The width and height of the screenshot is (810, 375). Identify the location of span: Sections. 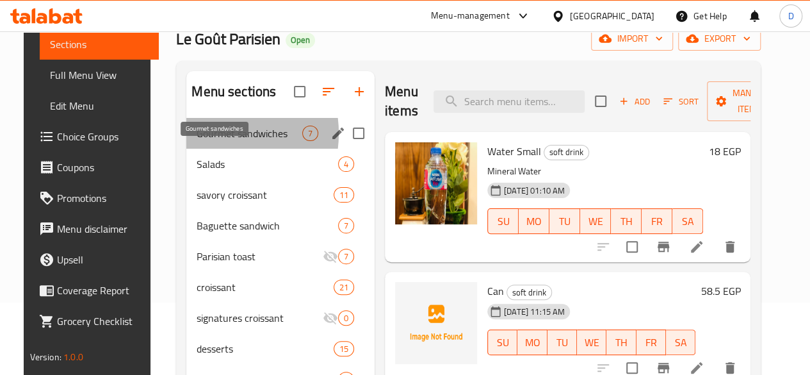
(99, 44).